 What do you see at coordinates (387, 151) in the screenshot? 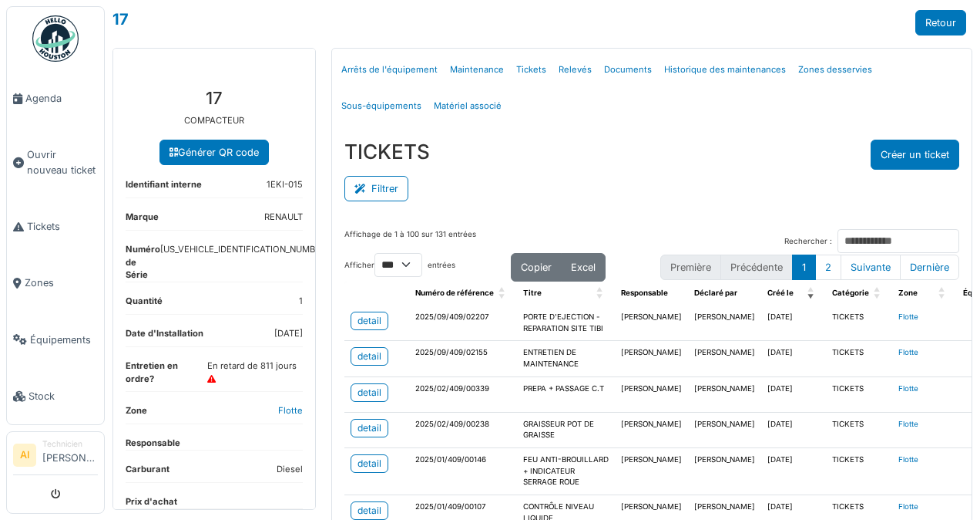
I see `h3: TICKETS` at bounding box center [387, 151].